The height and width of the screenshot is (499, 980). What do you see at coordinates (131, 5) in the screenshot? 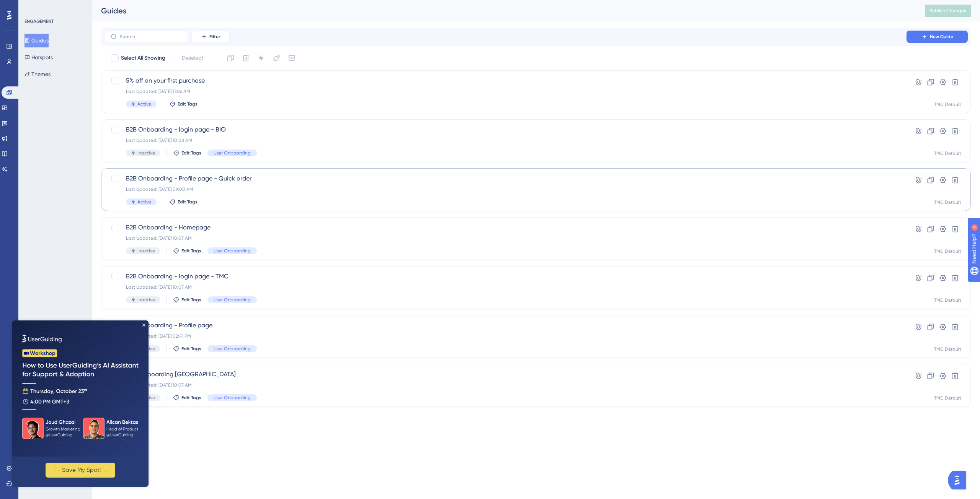
I see `div: Close Preview` at bounding box center [131, 5].